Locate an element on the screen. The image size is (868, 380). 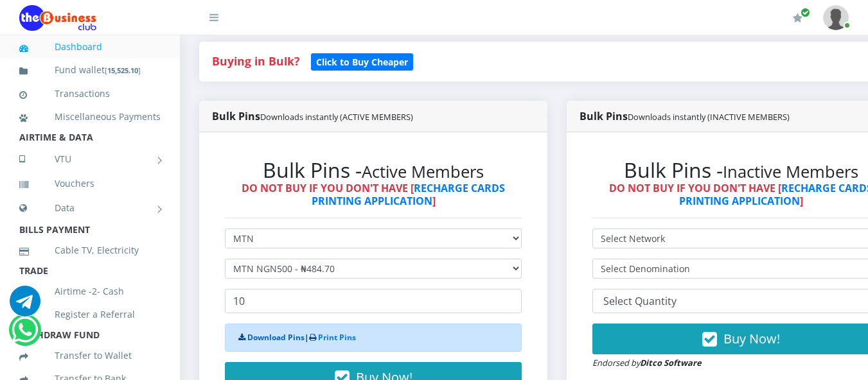
span: Renew/Upgrade Subscription is located at coordinates (805, 12).